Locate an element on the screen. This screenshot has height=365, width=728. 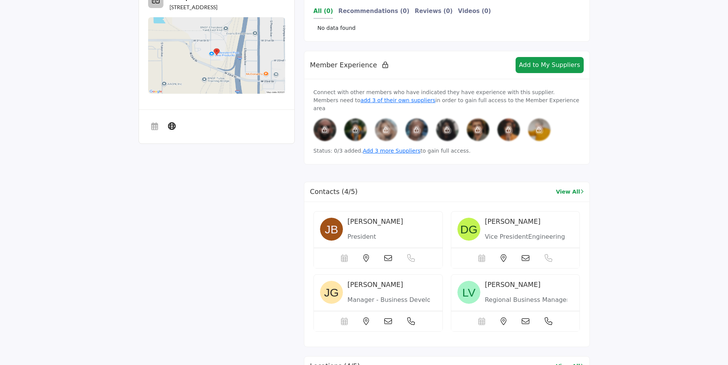
a: Add 3 more Suppliers is located at coordinates (392, 151).